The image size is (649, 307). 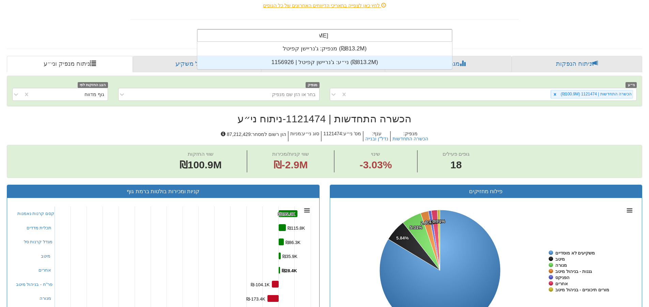 What do you see at coordinates (562, 284) in the screenshot?
I see `tspan: אחרים` at bounding box center [562, 284].